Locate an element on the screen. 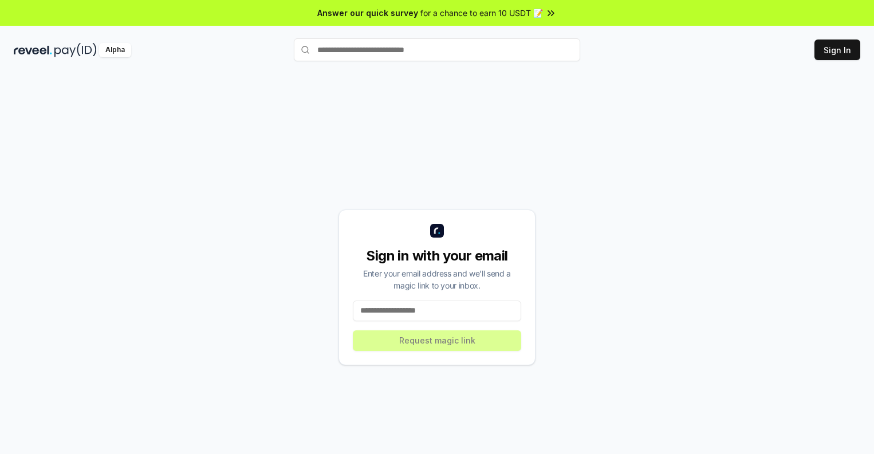  img: logo_small is located at coordinates (437, 231).